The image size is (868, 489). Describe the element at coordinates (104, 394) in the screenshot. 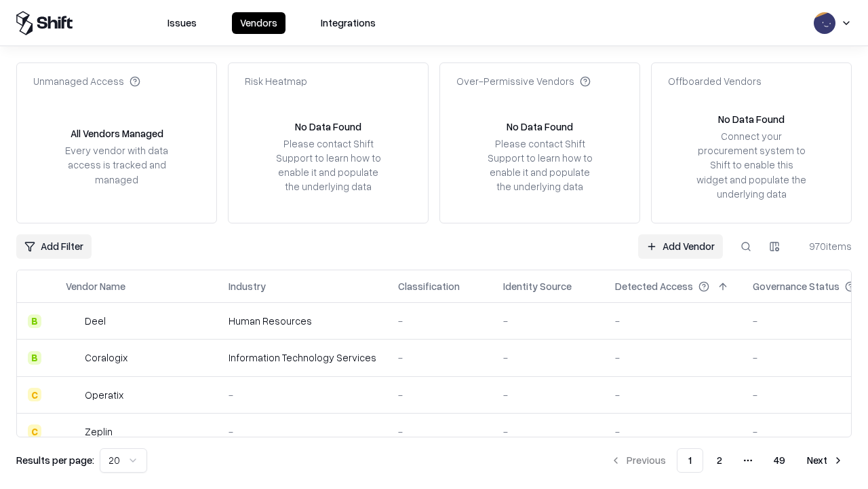

I see `div: Operatix` at that location.